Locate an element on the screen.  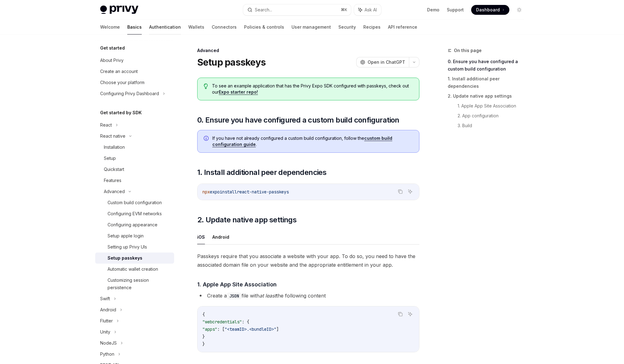
div: About Privy is located at coordinates (112, 60).